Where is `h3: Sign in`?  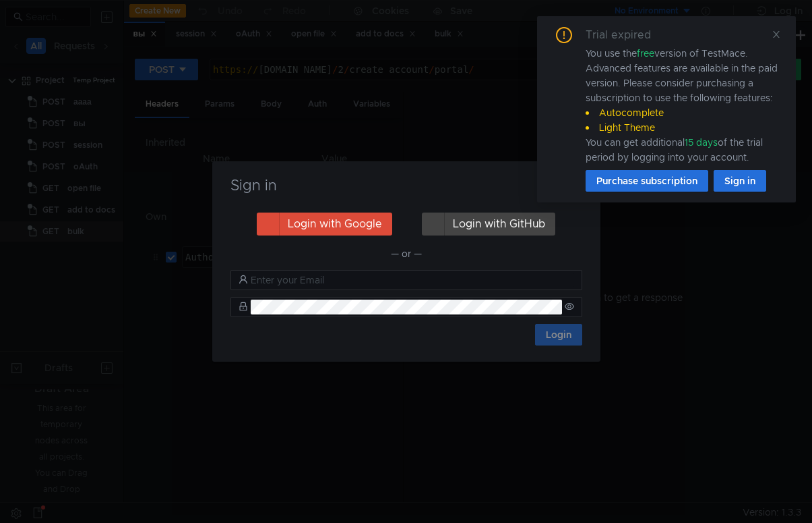 h3: Sign in is located at coordinates (406, 186).